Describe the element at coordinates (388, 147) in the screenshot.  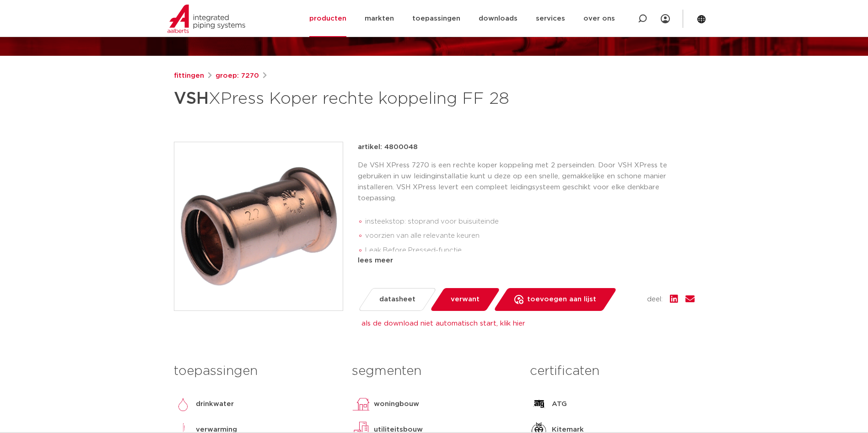
I see `p: artikel: 4800048` at that location.